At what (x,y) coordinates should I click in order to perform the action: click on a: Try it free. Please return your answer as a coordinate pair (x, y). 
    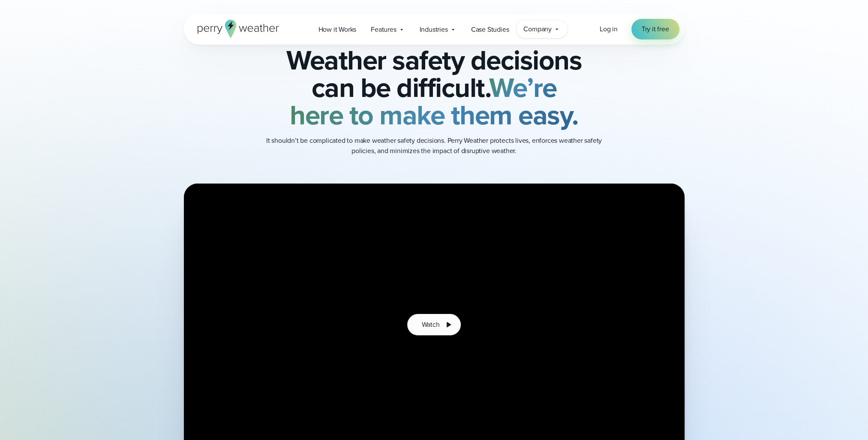
    Looking at the image, I should click on (655, 29).